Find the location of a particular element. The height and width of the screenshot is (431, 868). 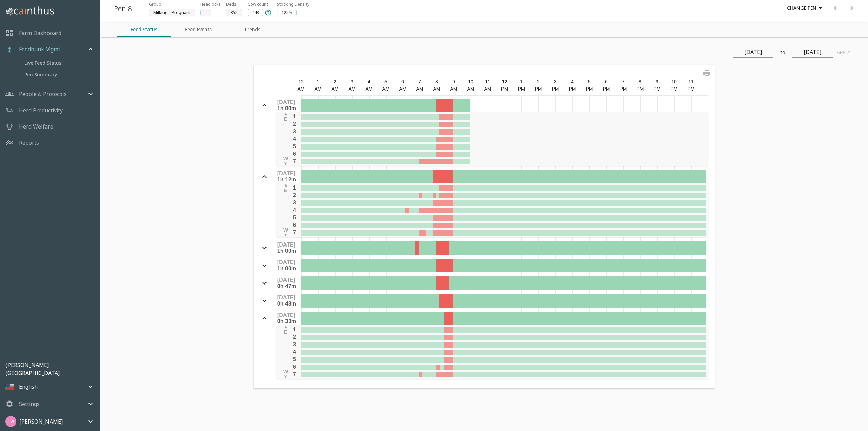

a: Reports is located at coordinates (29, 143).